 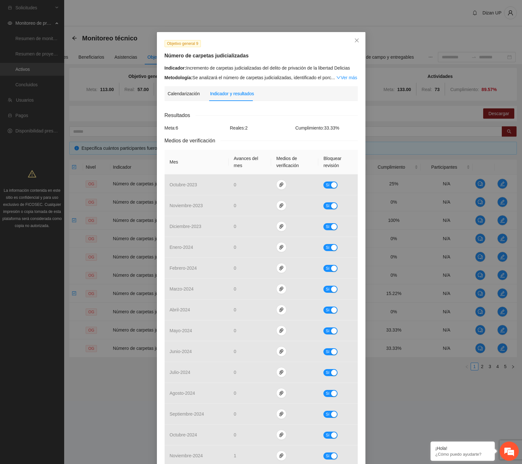 I want to click on div: Incremento de carpetas judicializadas del delito de privación de la libertad Delicias, so click(x=261, y=68).